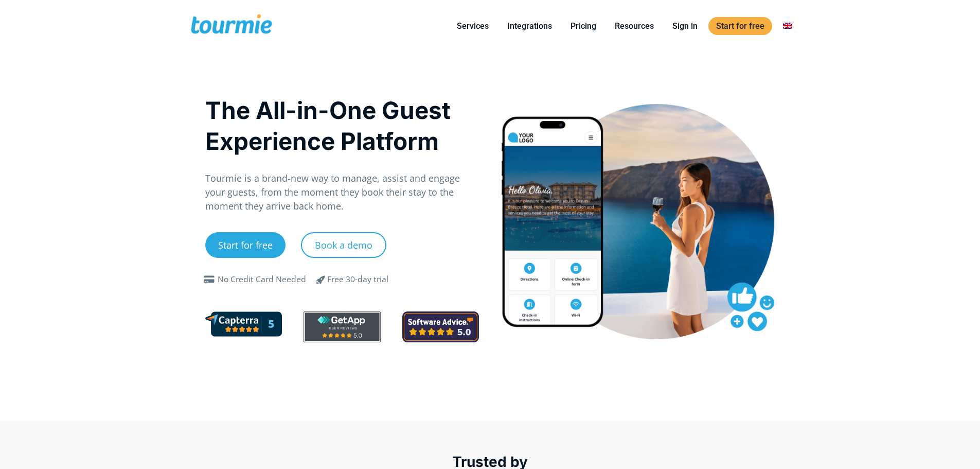 Image resolution: width=980 pixels, height=469 pixels. Describe the element at coordinates (342, 126) in the screenshot. I see `h1: The All-in-One Guest Experience Platform` at that location.